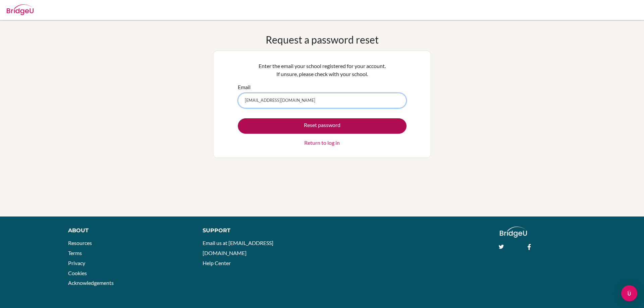  Describe the element at coordinates (91, 282) in the screenshot. I see `a: Acknowledgements` at that location.